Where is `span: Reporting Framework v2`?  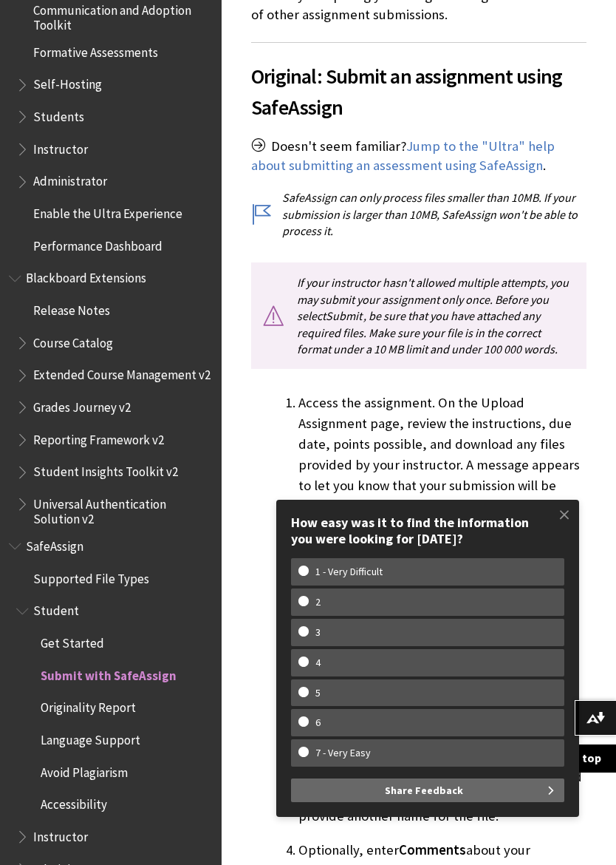 span: Reporting Framework v2 is located at coordinates (98, 437).